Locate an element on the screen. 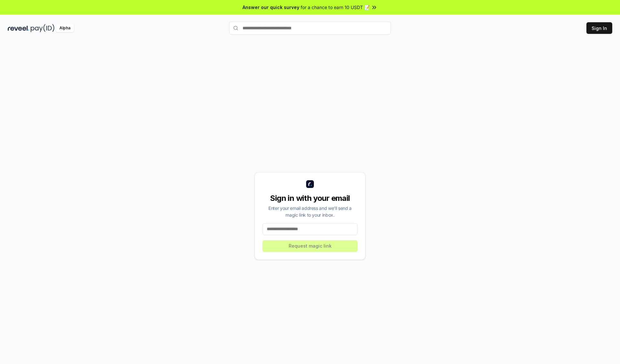  button: Sign In is located at coordinates (599, 28).